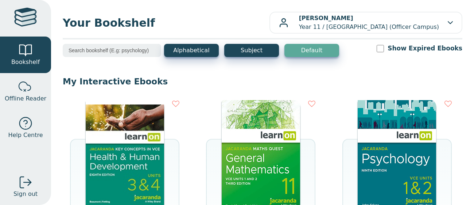 Image resolution: width=474 pixels, height=205 pixels. I want to click on button: Subject, so click(252, 50).